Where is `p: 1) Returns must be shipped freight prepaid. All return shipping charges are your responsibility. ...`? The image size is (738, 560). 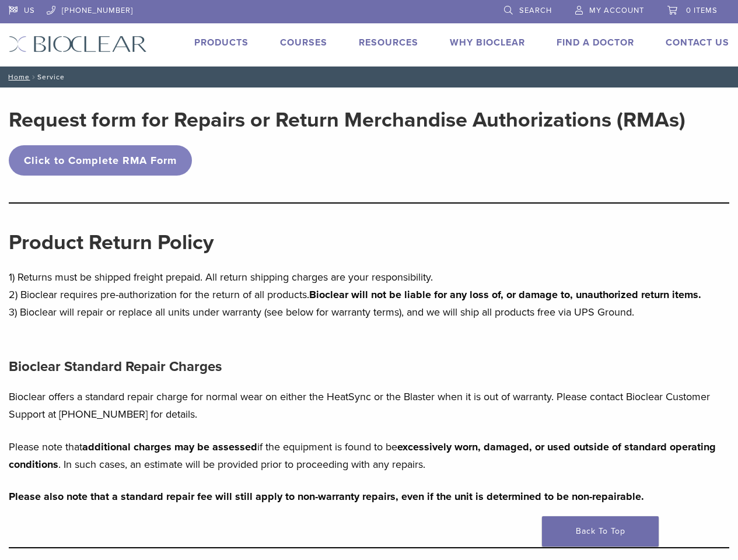 p: 1) Returns must be shipped freight prepaid. All return shipping charges are your responsibility. ... is located at coordinates (369, 294).